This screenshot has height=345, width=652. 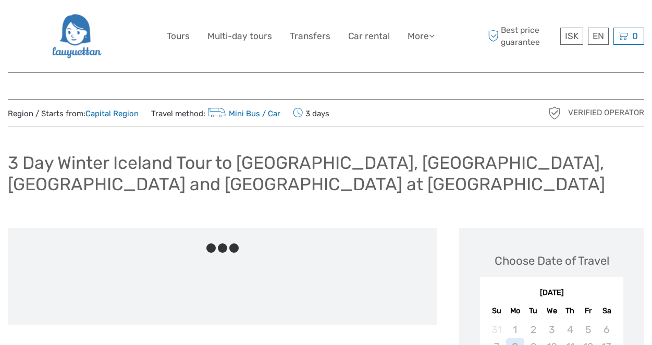 I want to click on div: Not available Thursday, September 4th, 2025, so click(x=570, y=330).